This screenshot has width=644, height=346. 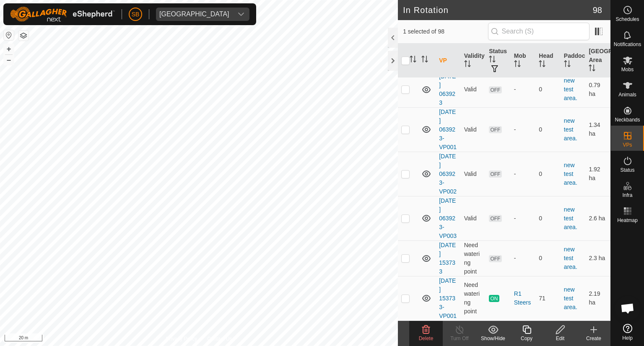 What do you see at coordinates (598, 218) in the screenshot?
I see `td: 2.6 ha` at bounding box center [598, 218].